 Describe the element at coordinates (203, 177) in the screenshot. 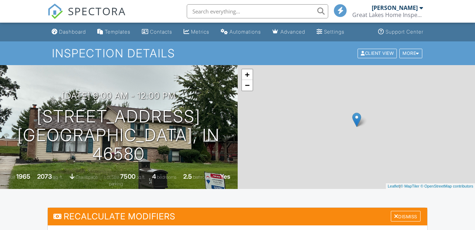

I see `span: bathrooms` at that location.